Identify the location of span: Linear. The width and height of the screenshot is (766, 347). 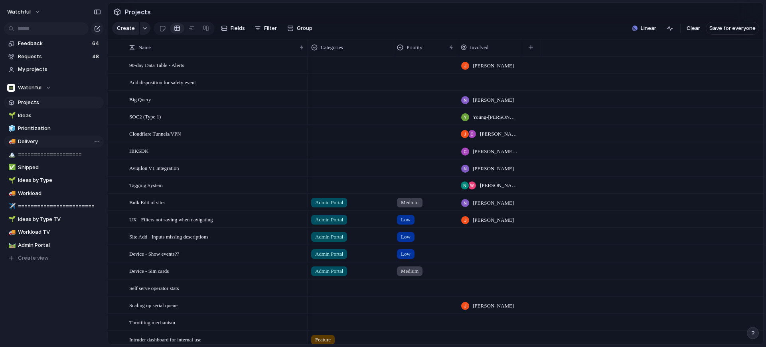
(649, 28).